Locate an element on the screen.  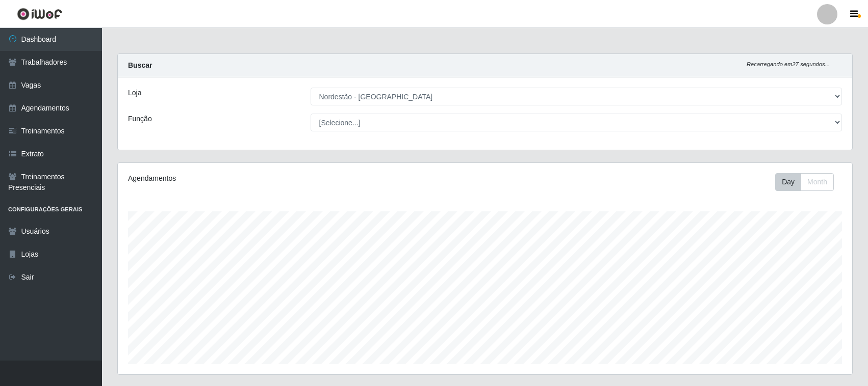
button: Day is located at coordinates (788, 182).